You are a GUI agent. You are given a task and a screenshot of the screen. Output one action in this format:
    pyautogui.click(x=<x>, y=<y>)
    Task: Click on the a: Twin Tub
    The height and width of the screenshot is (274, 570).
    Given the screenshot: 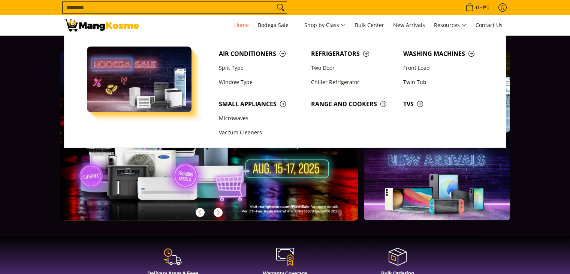 What is the action you would take?
    pyautogui.click(x=446, y=82)
    